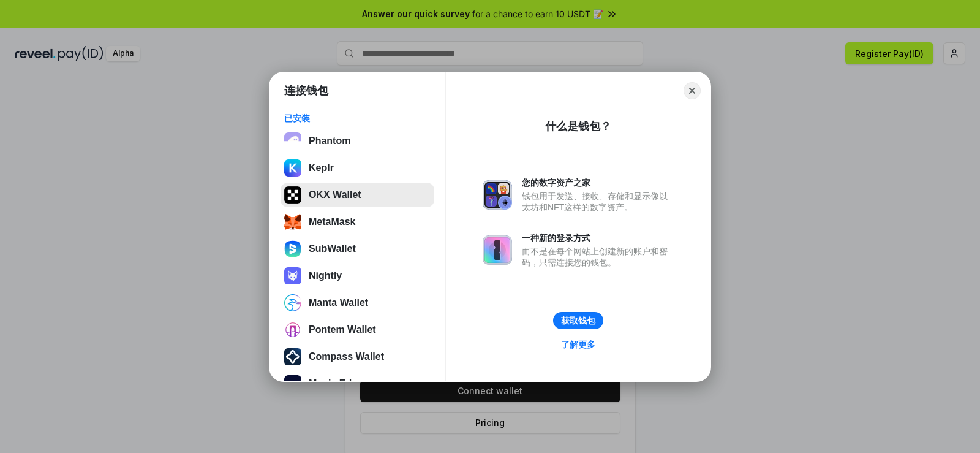 Image resolution: width=980 pixels, height=453 pixels. I want to click on button: OKX Wallet, so click(357, 195).